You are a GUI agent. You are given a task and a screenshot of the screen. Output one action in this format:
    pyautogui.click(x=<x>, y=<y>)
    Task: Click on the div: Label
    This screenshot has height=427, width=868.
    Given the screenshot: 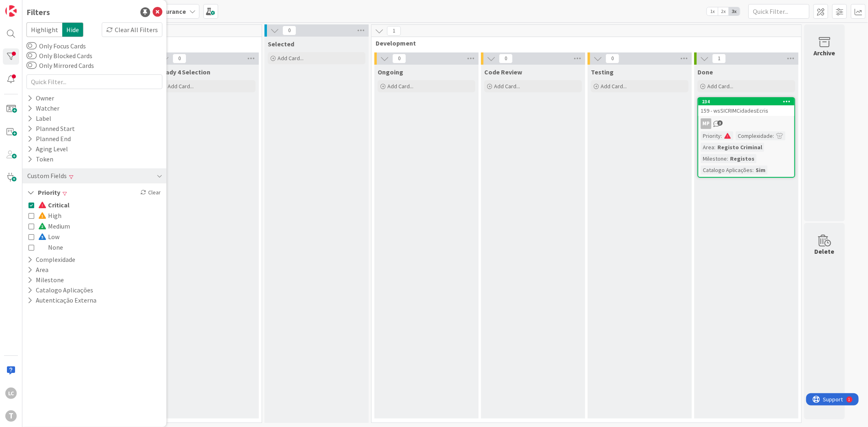 What is the action you would take?
    pyautogui.click(x=39, y=118)
    